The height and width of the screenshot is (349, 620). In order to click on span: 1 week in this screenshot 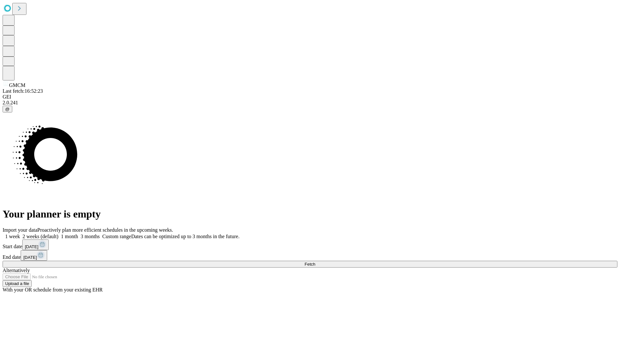, I will do `click(13, 236)`.